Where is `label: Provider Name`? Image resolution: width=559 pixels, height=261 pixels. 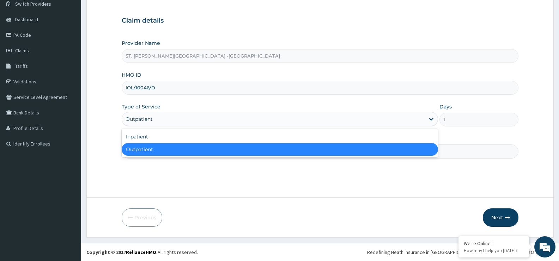 label: Provider Name is located at coordinates (141, 43).